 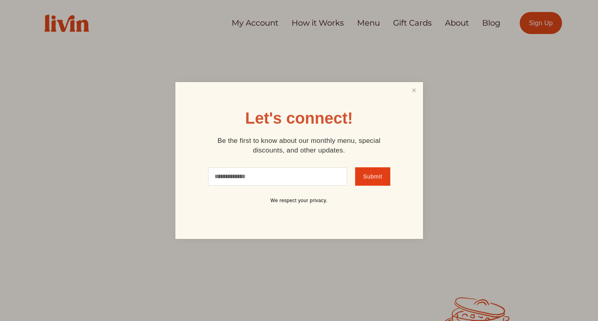 What do you see at coordinates (414, 90) in the screenshot?
I see `a: Close` at bounding box center [414, 90].